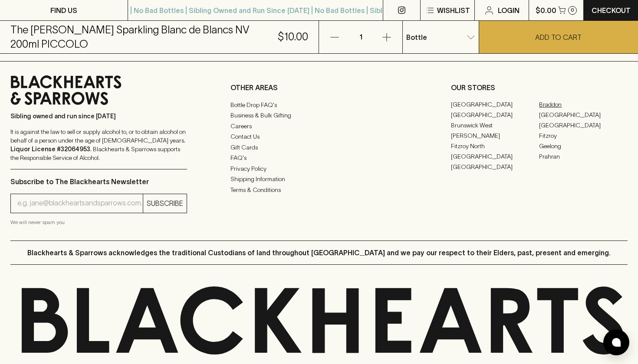  I want to click on a: Prahran, so click(583, 157).